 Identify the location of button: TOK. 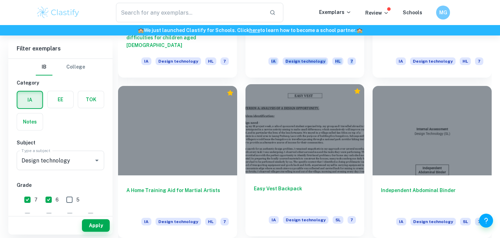
(91, 99).